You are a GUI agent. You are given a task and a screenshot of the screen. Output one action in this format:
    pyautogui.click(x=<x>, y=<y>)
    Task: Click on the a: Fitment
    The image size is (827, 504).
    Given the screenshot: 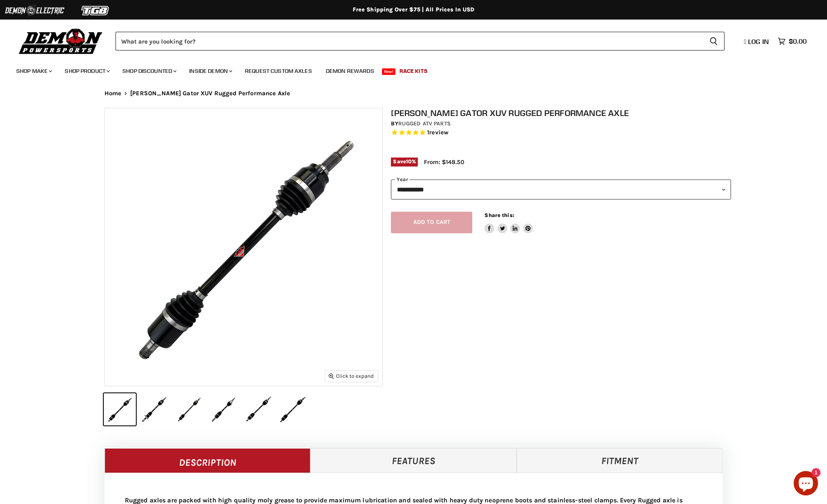 What is the action you would take?
    pyautogui.click(x=620, y=460)
    